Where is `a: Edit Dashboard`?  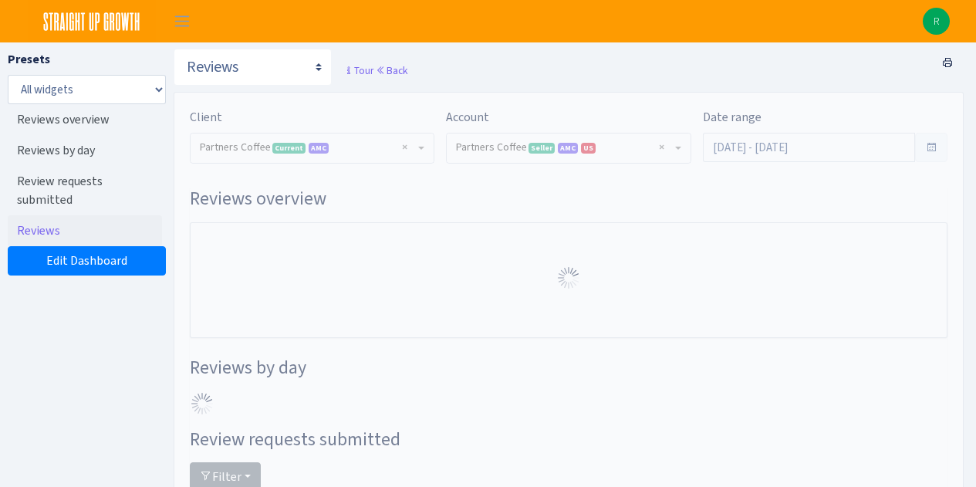 a: Edit Dashboard is located at coordinates (86, 261).